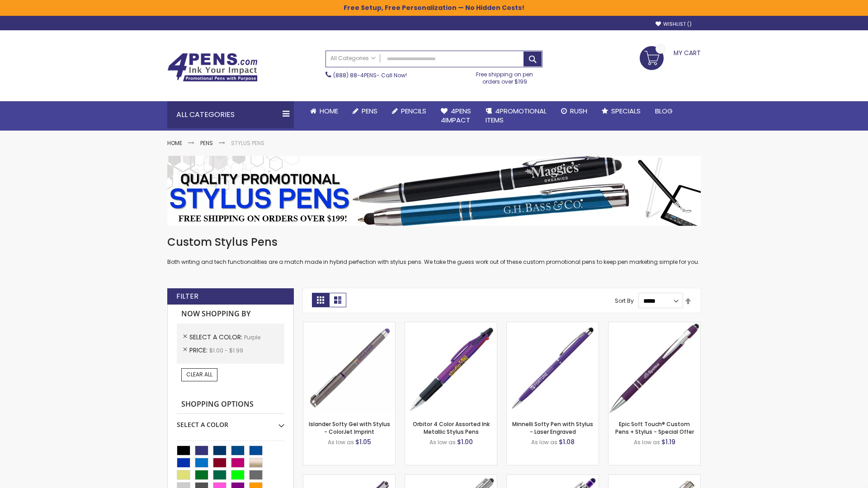 The height and width of the screenshot is (488, 868). Describe the element at coordinates (674, 24) in the screenshot. I see `a: Wishlist` at that location.